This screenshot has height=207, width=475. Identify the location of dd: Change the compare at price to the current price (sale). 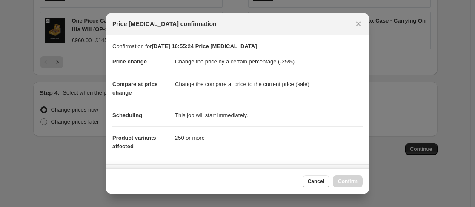
(268, 84).